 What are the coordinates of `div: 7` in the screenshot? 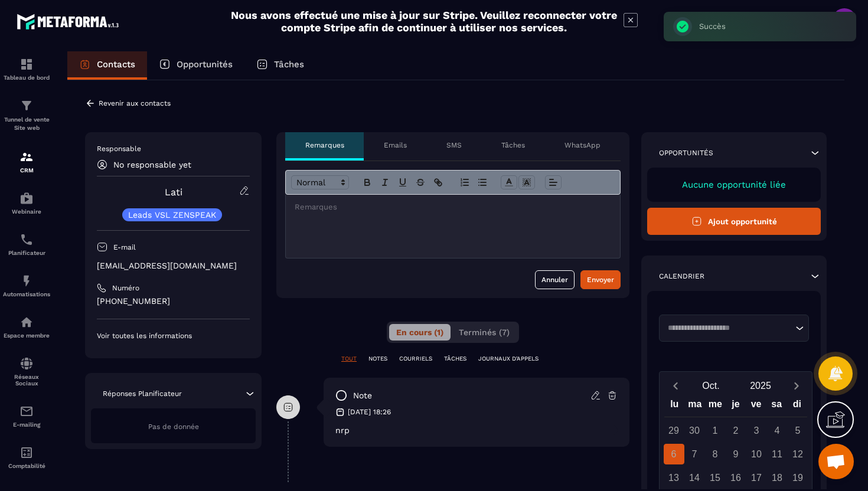 It's located at (694, 454).